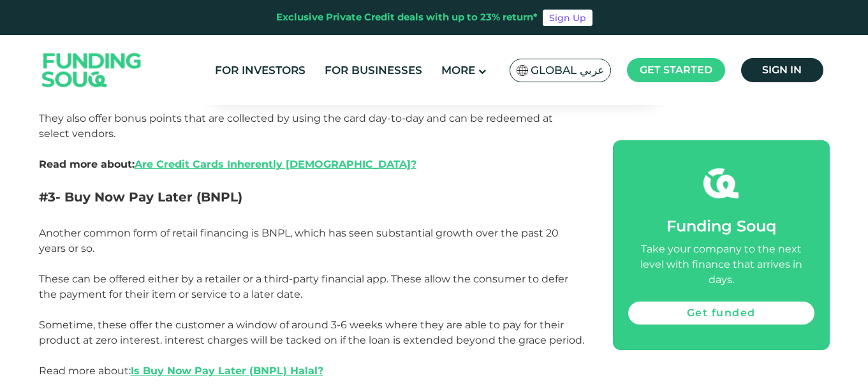  I want to click on a: Get funded, so click(721, 313).